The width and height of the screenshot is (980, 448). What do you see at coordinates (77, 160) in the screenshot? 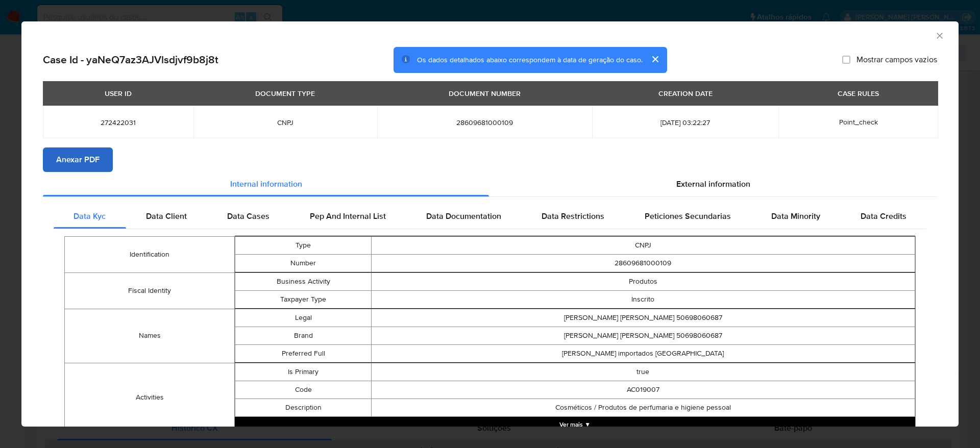
I see `span: Anexar PDF` at bounding box center [77, 160].